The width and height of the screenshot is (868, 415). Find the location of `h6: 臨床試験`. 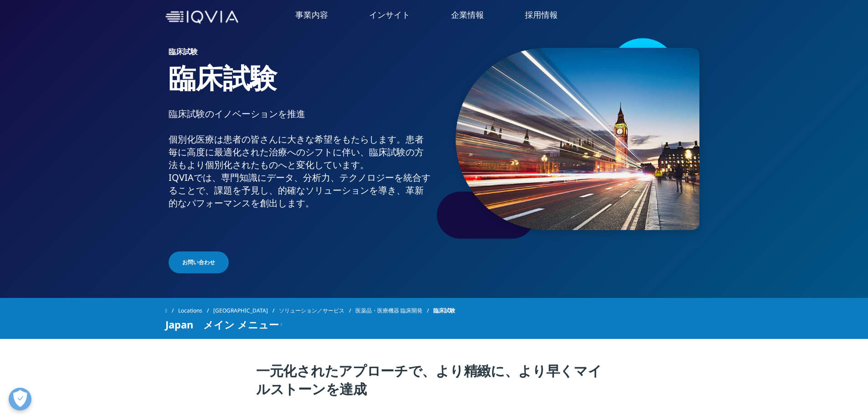

h6: 臨床試験 is located at coordinates (299, 54).